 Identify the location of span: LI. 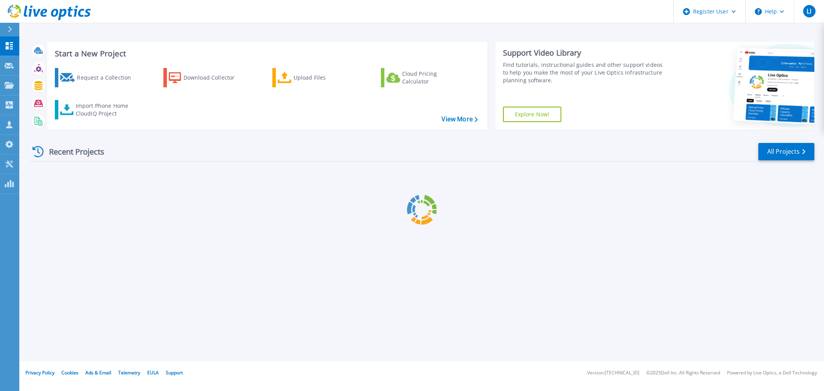
(808, 11).